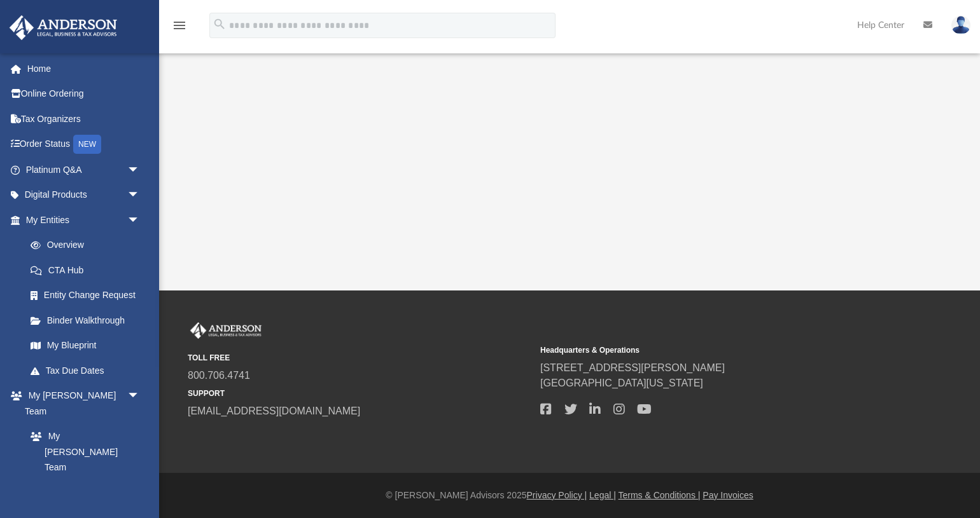 The height and width of the screenshot is (518, 980). I want to click on i: search, so click(220, 24).